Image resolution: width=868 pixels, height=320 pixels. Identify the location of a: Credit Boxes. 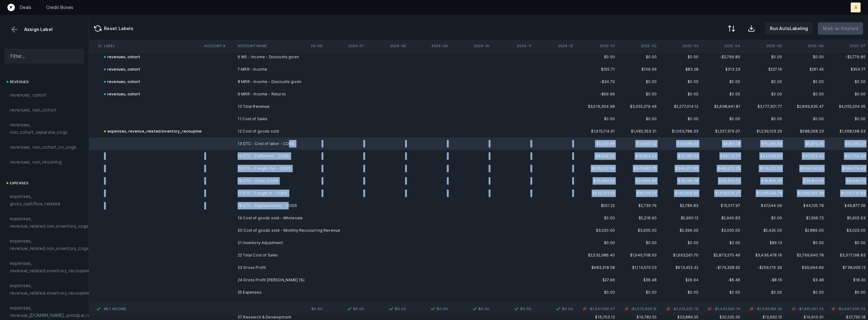
(60, 7).